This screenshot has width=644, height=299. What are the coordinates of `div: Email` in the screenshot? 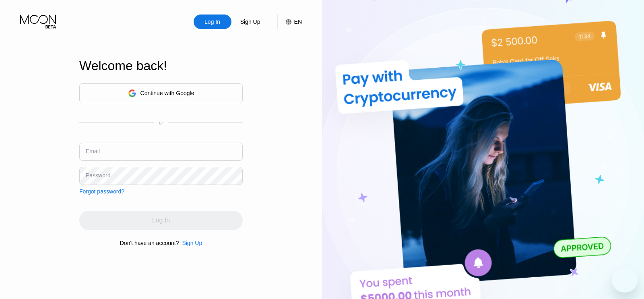 It's located at (93, 151).